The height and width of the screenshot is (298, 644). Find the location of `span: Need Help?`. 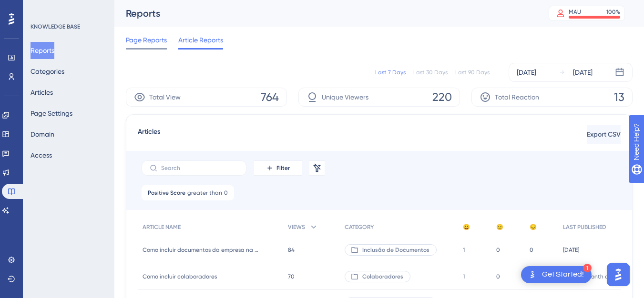

span: Need Help? is located at coordinates (41, 8).